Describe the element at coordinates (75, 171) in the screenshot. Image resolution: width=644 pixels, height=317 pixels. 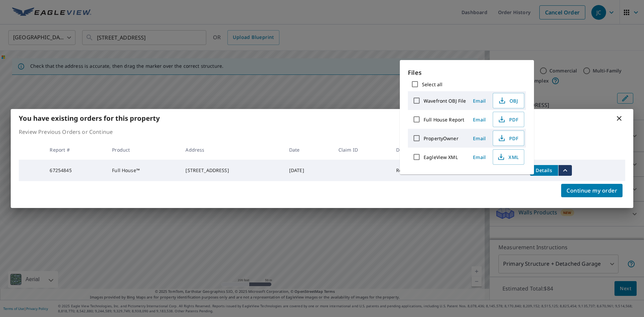
I see `td: 67254845` at that location.